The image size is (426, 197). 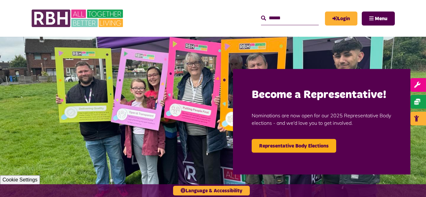 I want to click on button: Navigation, so click(x=378, y=18).